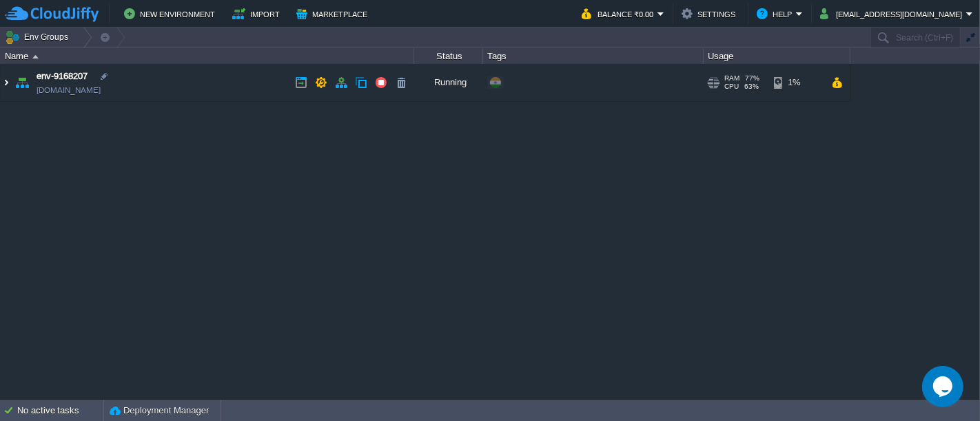 This screenshot has height=421, width=980. I want to click on div: Tags, so click(593, 56).